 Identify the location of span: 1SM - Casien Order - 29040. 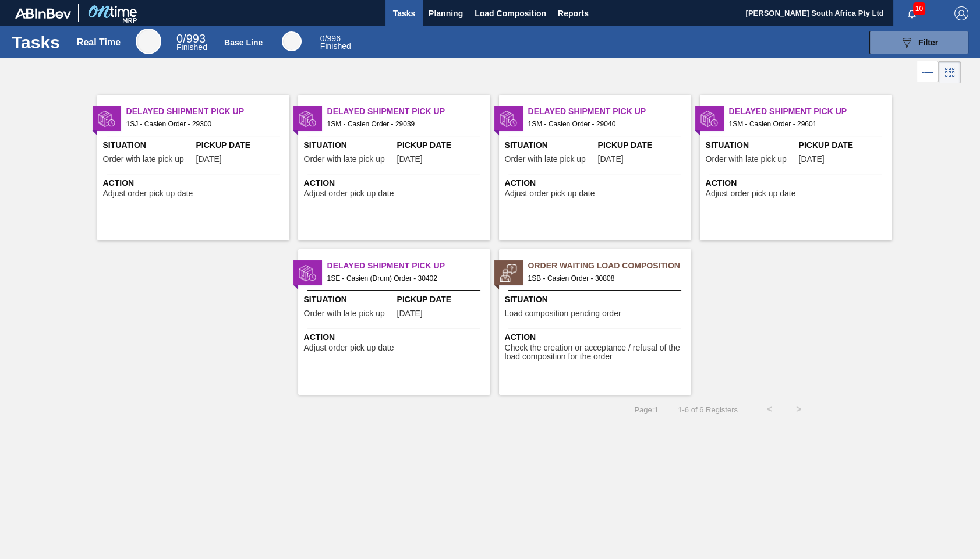
(605, 124).